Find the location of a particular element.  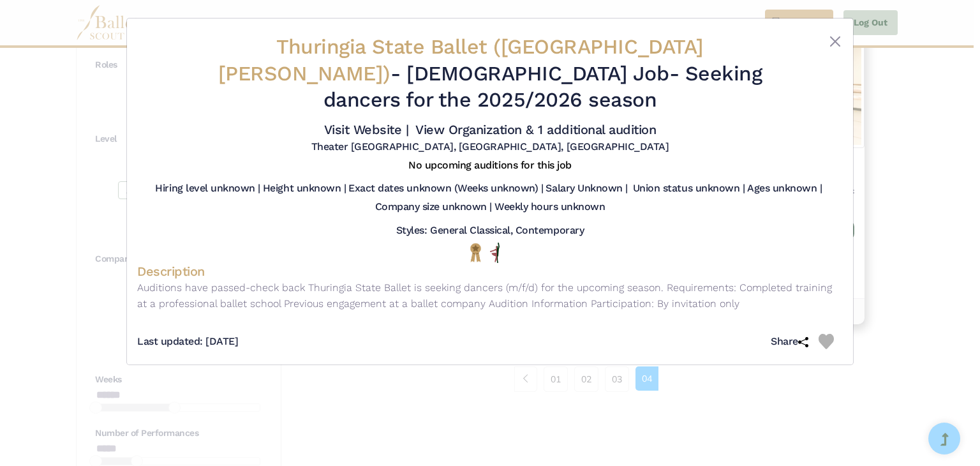

h5: Company size unknown | is located at coordinates (434, 206).